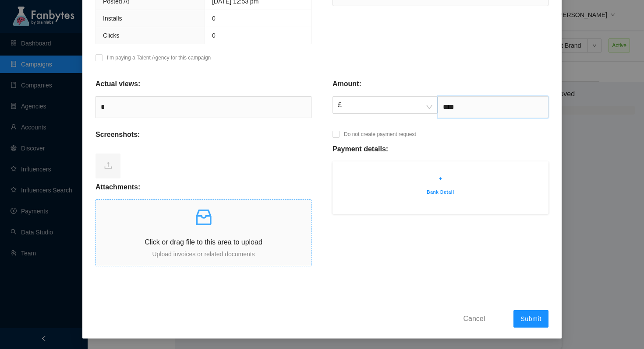 The width and height of the screenshot is (644, 349). I want to click on p: Click or drag file to this area to upload, so click(203, 242).